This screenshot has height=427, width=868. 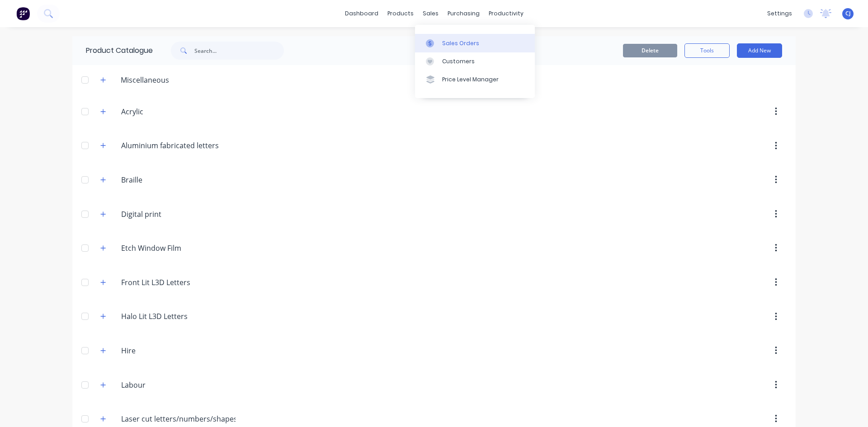 What do you see at coordinates (707, 51) in the screenshot?
I see `button: Tools` at bounding box center [707, 51].